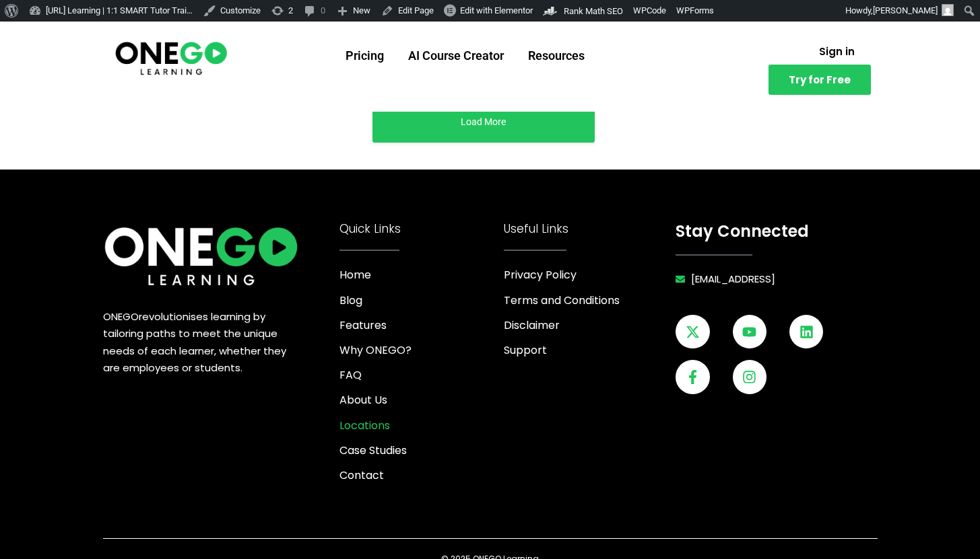 This screenshot has width=980, height=559. I want to click on span: Disclaimer, so click(532, 325).